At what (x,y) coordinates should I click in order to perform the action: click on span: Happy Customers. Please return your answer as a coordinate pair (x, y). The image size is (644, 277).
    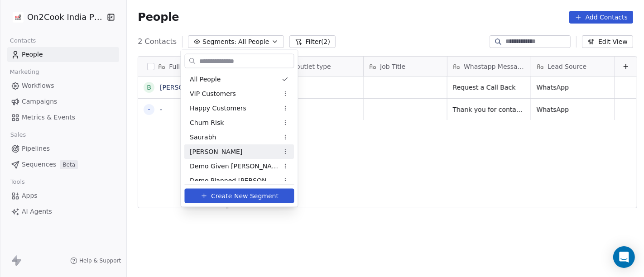
    Looking at the image, I should click on (219, 108).